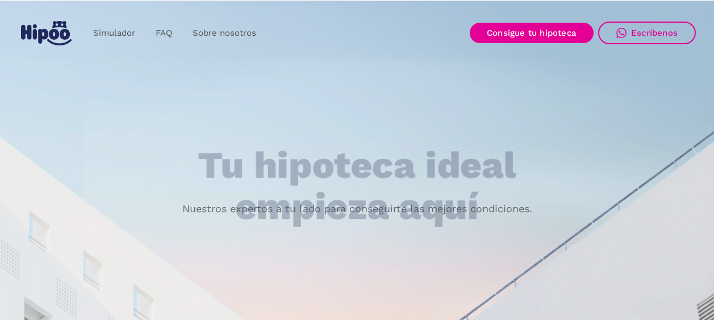 This screenshot has height=320, width=714. Describe the element at coordinates (224, 33) in the screenshot. I see `a: Sobre nosotros` at that location.